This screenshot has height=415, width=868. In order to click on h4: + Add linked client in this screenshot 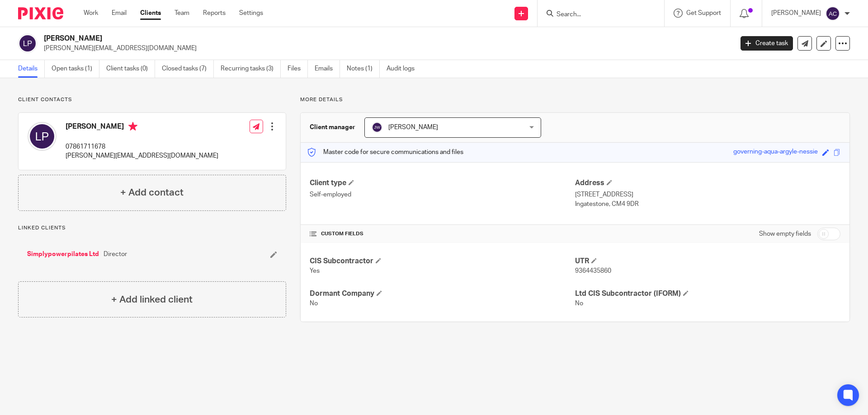, I will do `click(152, 300)`.